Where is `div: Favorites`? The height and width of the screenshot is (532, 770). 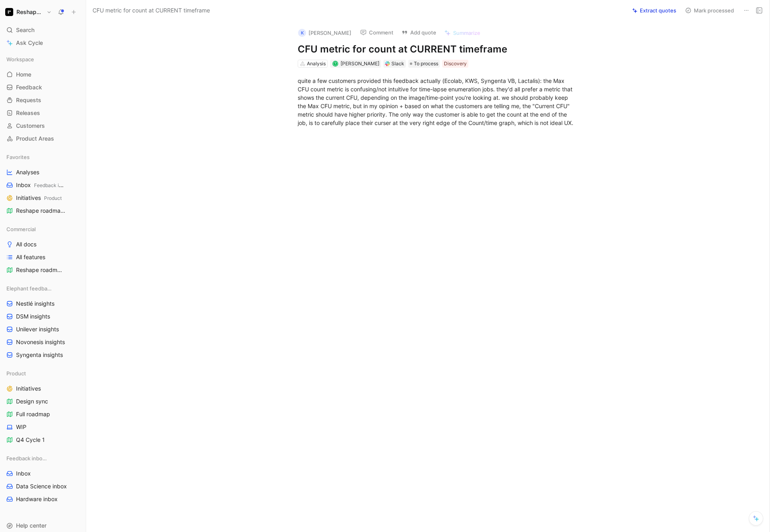
div: Favorites is located at coordinates (43, 157).